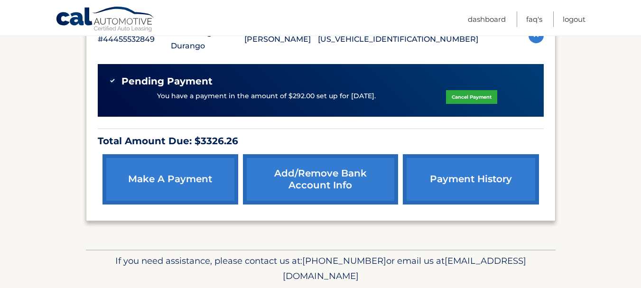 Image resolution: width=641 pixels, height=288 pixels. What do you see at coordinates (207, 39) in the screenshot?
I see `p: 2022 Dodge Durango` at bounding box center [207, 39].